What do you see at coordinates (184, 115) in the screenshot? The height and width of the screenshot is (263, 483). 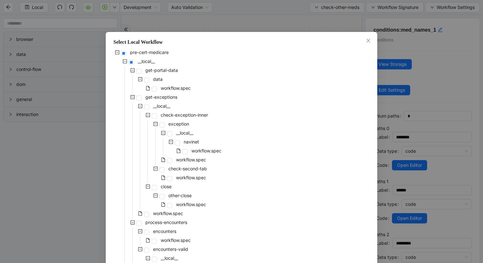 I see `span: check-exception-inner` at bounding box center [184, 115].